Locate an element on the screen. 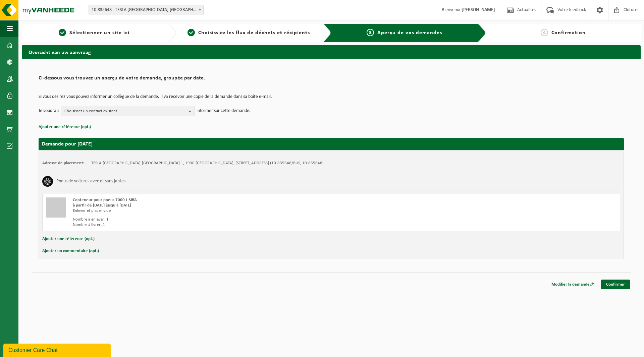 The image size is (644, 357). a: 2Choisissiez les flux de déchets et récipients is located at coordinates (248, 32).